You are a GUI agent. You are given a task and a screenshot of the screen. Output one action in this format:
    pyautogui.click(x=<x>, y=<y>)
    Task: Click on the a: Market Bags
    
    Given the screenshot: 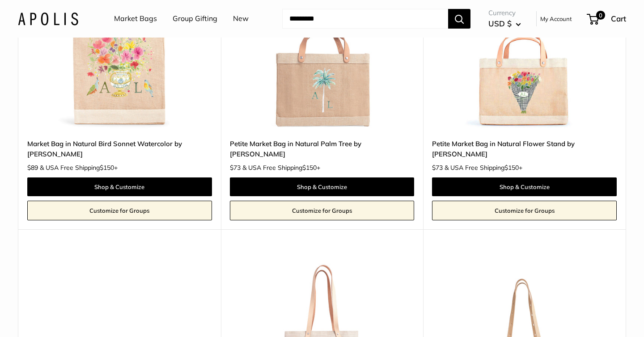 What is the action you would take?
    pyautogui.click(x=135, y=19)
    